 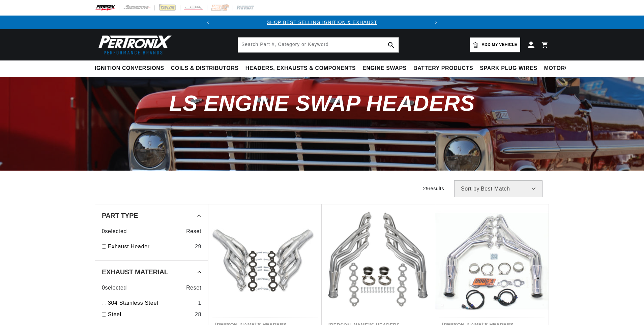 What do you see at coordinates (151, 303) in the screenshot?
I see `a: 304 Stainless Steel` at bounding box center [151, 303].